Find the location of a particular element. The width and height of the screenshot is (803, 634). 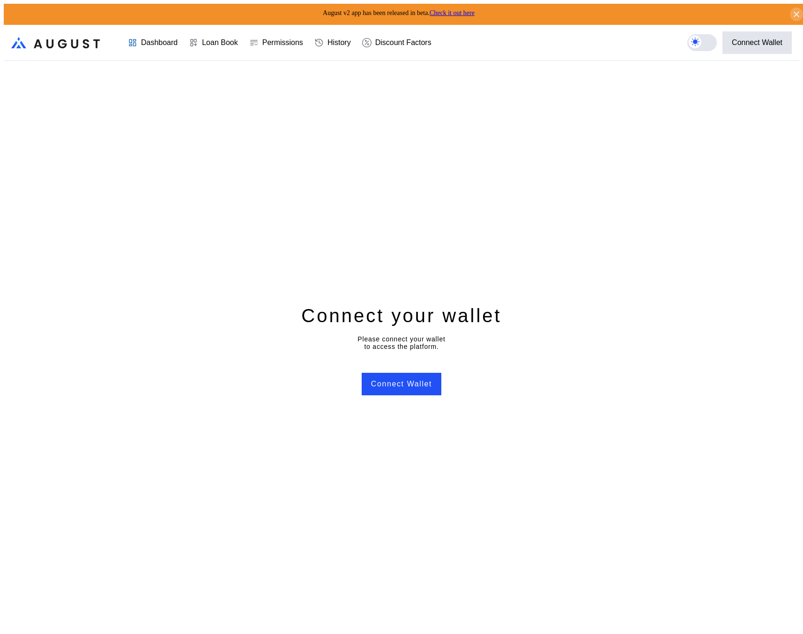

a: History is located at coordinates (333, 43).